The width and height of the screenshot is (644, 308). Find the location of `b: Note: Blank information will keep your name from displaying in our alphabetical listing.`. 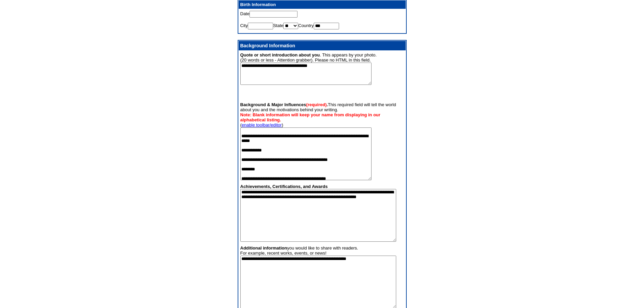

b: Note: Blank information will keep your name from displaying in our alphabetical listing. is located at coordinates (310, 117).